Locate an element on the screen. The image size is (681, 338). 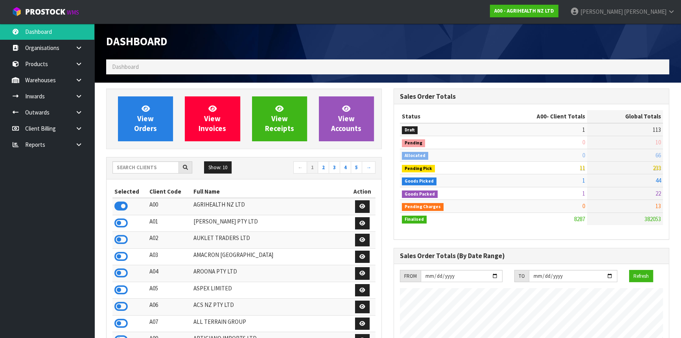
a: ViewOrders is located at coordinates (146, 119).